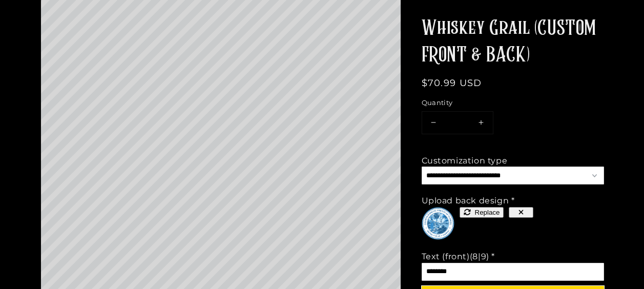  I want to click on div: Customization type, so click(465, 161).